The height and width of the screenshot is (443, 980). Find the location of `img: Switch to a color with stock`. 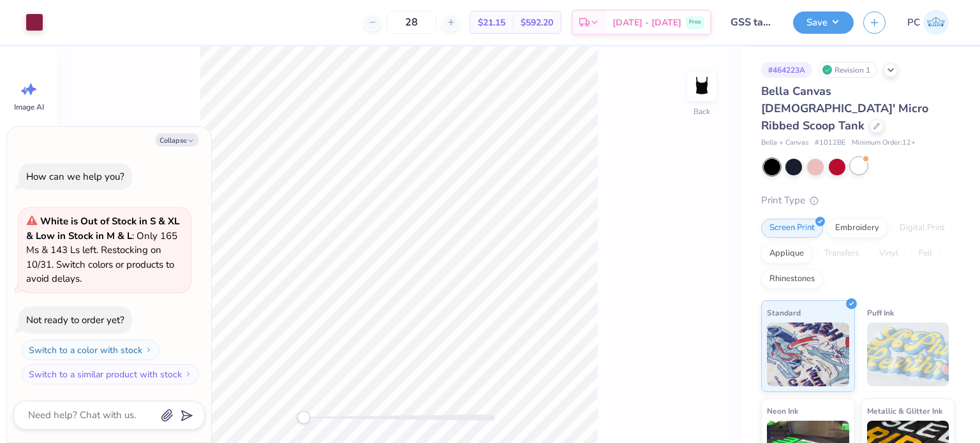

img: Switch to a color with stock is located at coordinates (149, 350).